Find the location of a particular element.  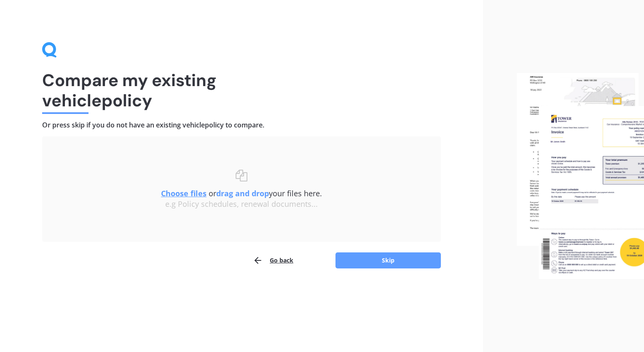

button: Go back is located at coordinates (273, 260).